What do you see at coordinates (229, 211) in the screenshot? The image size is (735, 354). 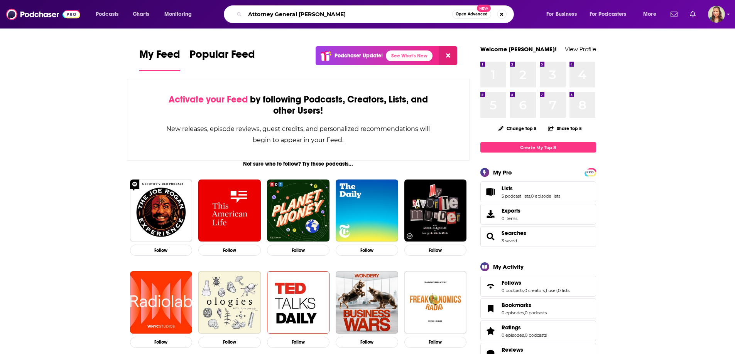 I see `a: This American Life` at bounding box center [229, 211].